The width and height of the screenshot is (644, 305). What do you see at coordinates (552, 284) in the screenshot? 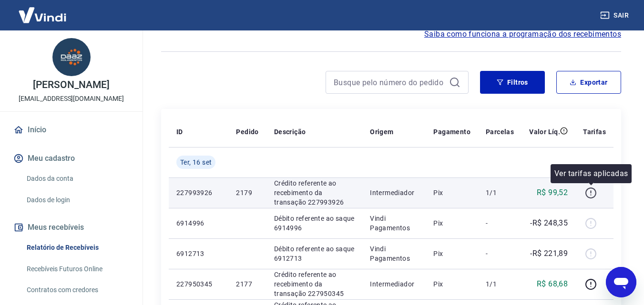
I see `p: R$ 68,68` at bounding box center [552, 284].